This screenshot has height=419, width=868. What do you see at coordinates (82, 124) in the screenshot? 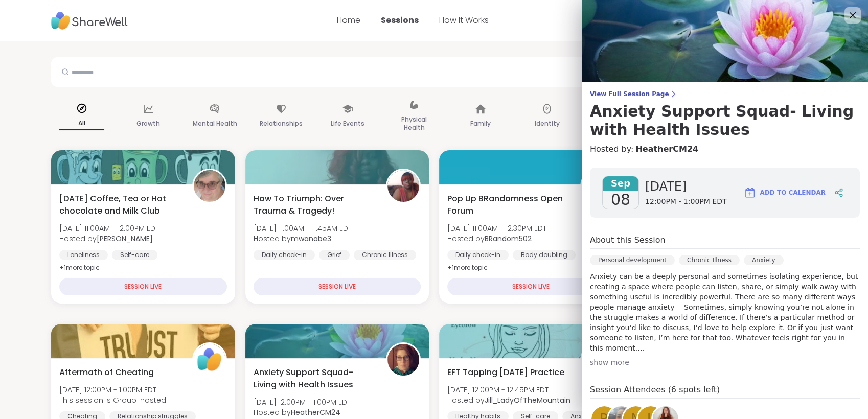
I see `p: All` at bounding box center [82, 124].